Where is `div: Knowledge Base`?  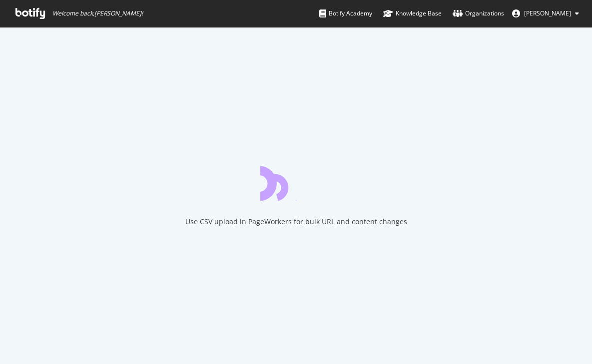 div: Knowledge Base is located at coordinates (412, 14).